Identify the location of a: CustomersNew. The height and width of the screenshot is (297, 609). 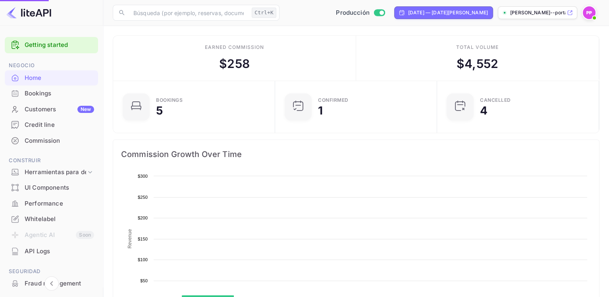
(51, 109).